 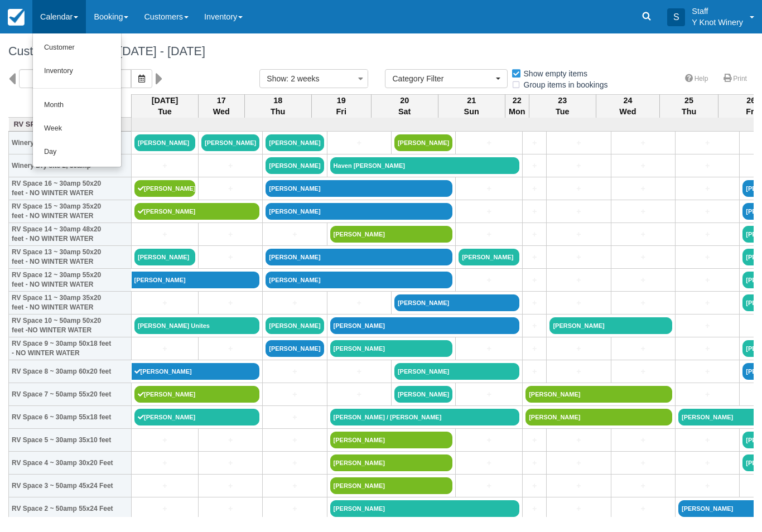 I want to click on a: Week, so click(x=77, y=128).